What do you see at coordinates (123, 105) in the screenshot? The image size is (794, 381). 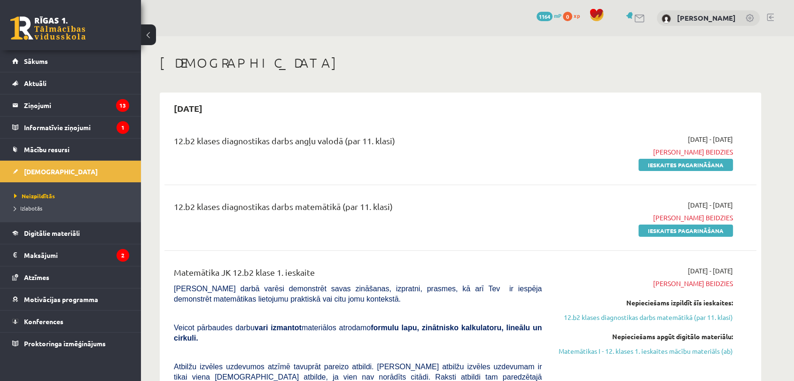 I see `i: 13` at bounding box center [123, 105].